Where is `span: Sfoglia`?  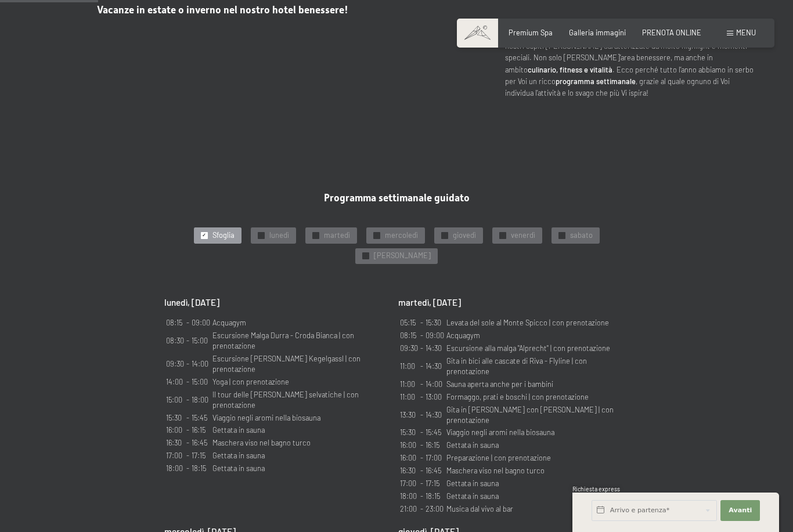 span: Sfoglia is located at coordinates (224, 236).